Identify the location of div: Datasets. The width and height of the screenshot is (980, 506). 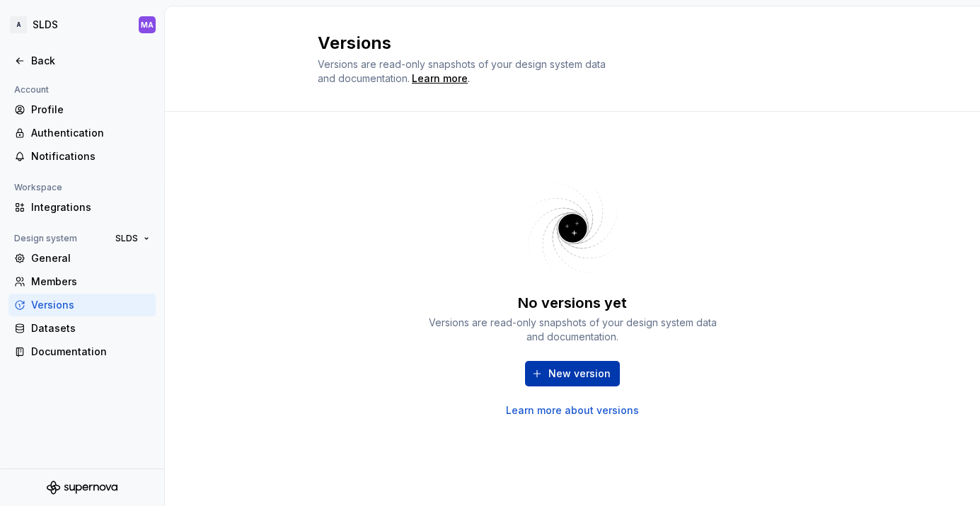
(90, 328).